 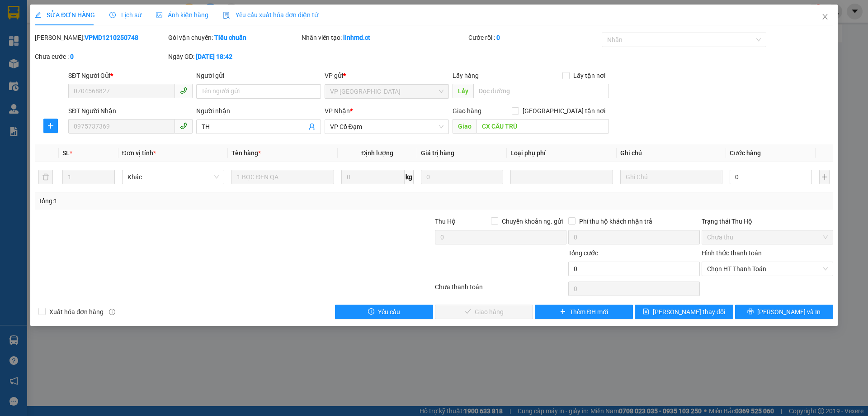 What do you see at coordinates (484, 312) in the screenshot?
I see `button: checkGiao hàng` at bounding box center [484, 312].